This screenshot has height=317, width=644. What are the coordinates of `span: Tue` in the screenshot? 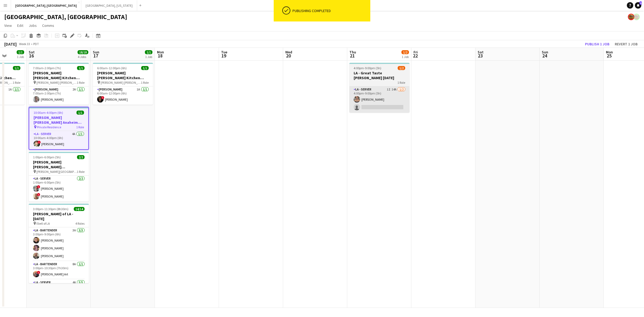 It's located at (224, 52).